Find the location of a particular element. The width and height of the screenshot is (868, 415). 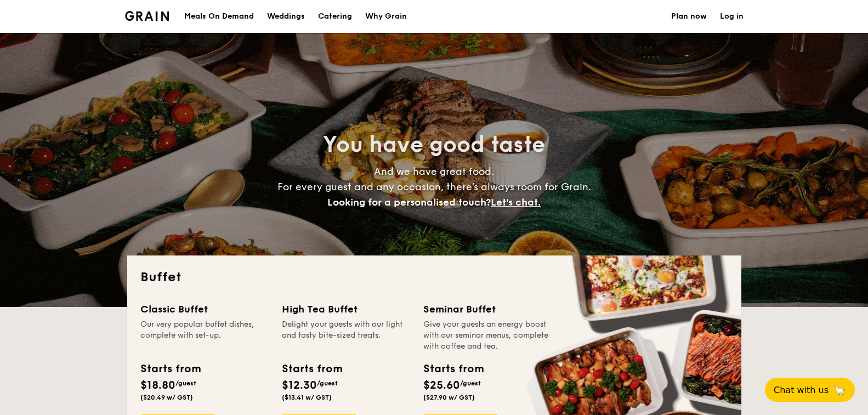

div: Classic Buffet is located at coordinates (205, 309).